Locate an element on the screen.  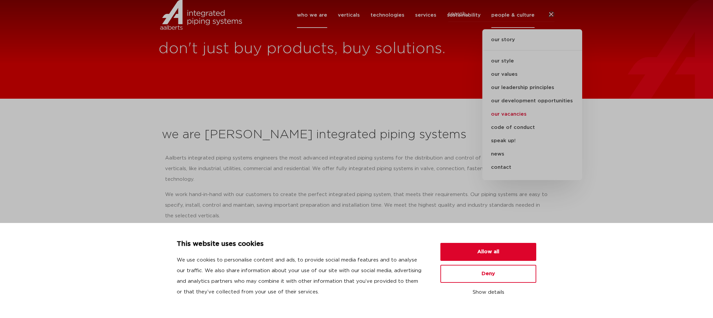
a: people & culture is located at coordinates (513, 15).